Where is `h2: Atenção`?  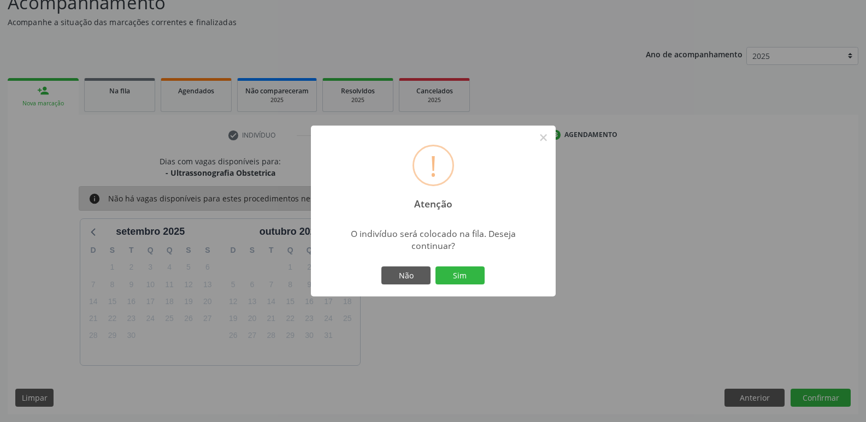
h2: Atenção is located at coordinates (433, 200).